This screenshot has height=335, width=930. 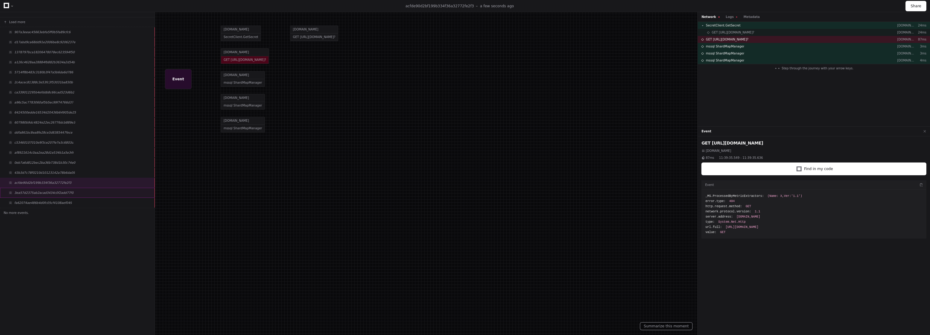 What do you see at coordinates (44, 142) in the screenshot?
I see `span: c53460107010e9f3ce207fe7e3c6803d` at bounding box center [44, 142].